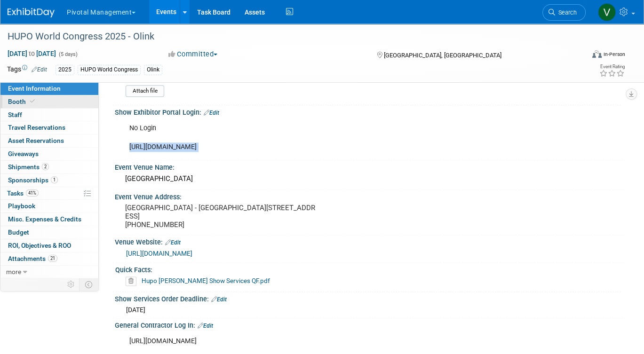 Image resolution: width=644 pixels, height=354 pixels. Describe the element at coordinates (370, 111) in the screenshot. I see `div: Show Exhibitor Portal Login:` at that location.